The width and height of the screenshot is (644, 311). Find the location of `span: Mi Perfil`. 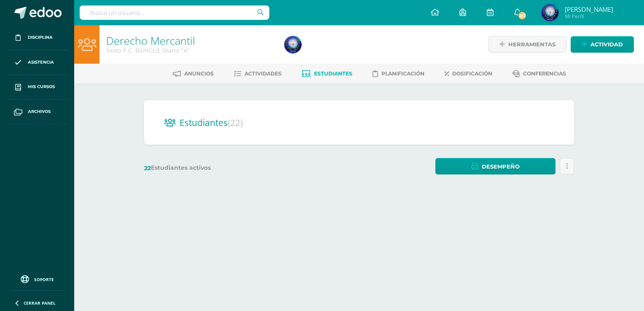

span: Mi Perfil is located at coordinates (589, 16).